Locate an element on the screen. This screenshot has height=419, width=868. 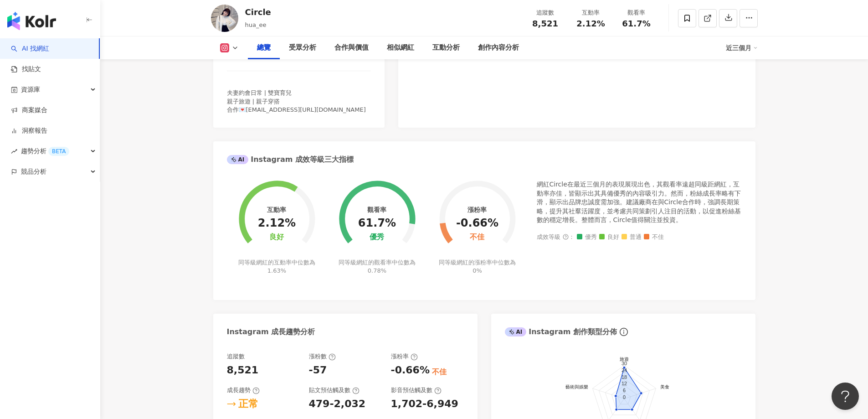
div: 8,521 is located at coordinates (243, 370).